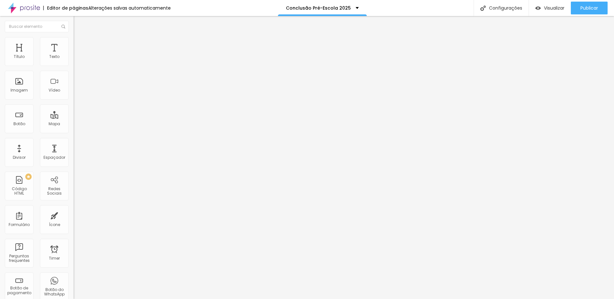 This screenshot has width=614, height=299. Describe the element at coordinates (590, 8) in the screenshot. I see `button: Publicar` at that location.